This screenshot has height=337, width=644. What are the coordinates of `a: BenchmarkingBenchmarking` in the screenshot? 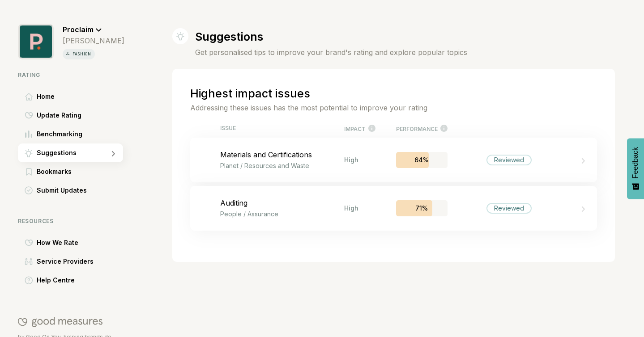 It's located at (71, 134).